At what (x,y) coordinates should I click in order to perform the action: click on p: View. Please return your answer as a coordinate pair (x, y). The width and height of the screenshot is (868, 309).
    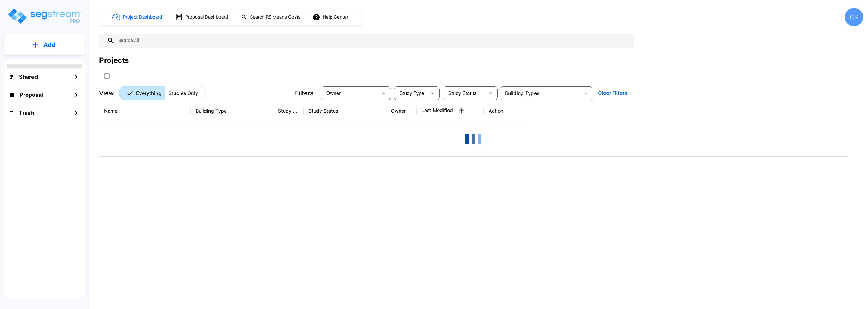
    Looking at the image, I should click on (107, 93).